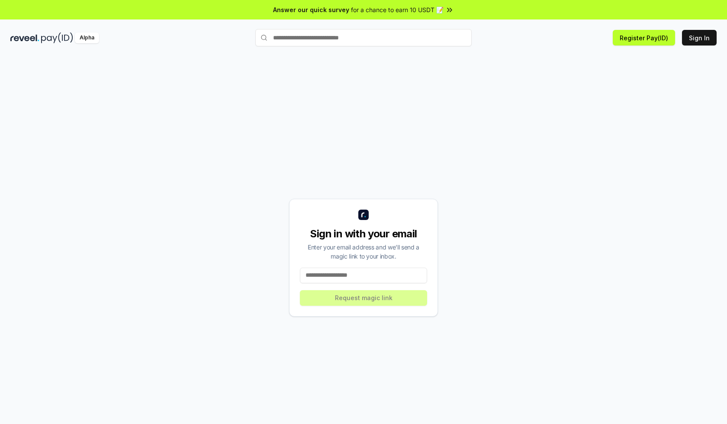 Image resolution: width=727 pixels, height=424 pixels. Describe the element at coordinates (364, 234) in the screenshot. I see `div: Sign in with your email` at that location.